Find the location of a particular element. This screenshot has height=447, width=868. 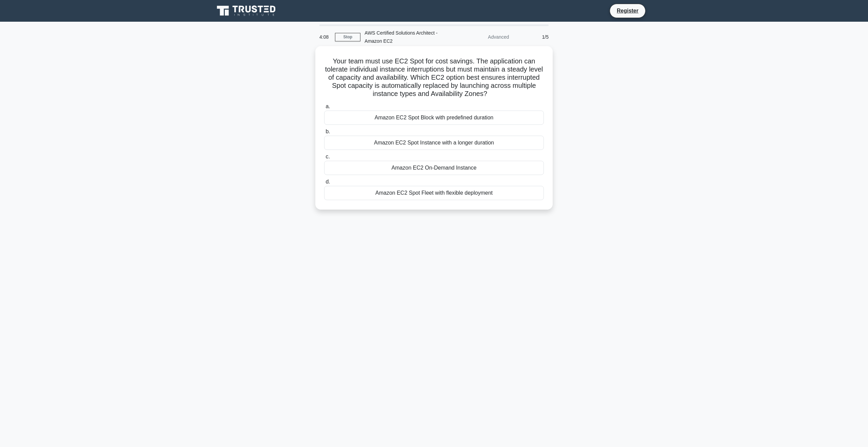

span: c. is located at coordinates (327, 157).